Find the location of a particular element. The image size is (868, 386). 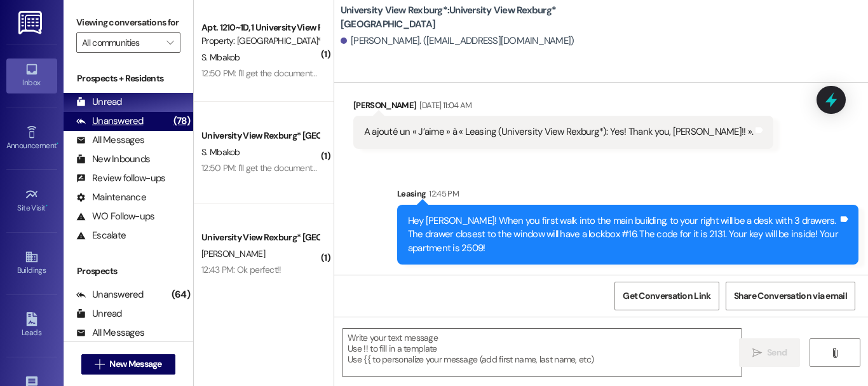

div: Review follow-ups is located at coordinates (121, 178).